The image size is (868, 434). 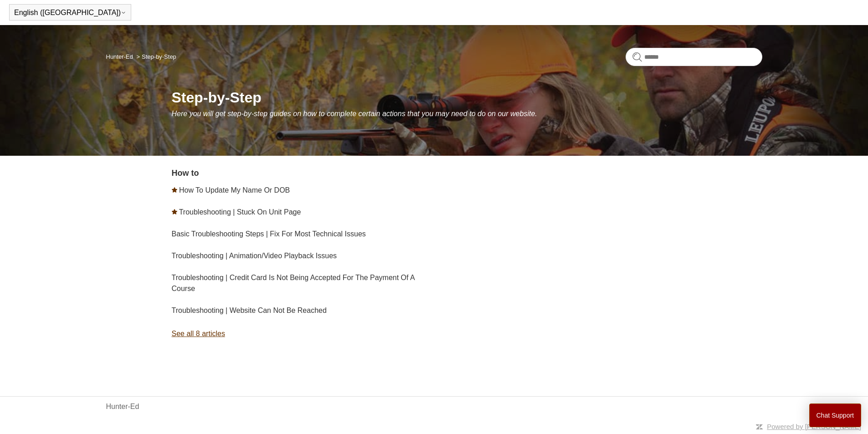 I want to click on a: How To Update My Name Or DOB, so click(x=234, y=190).